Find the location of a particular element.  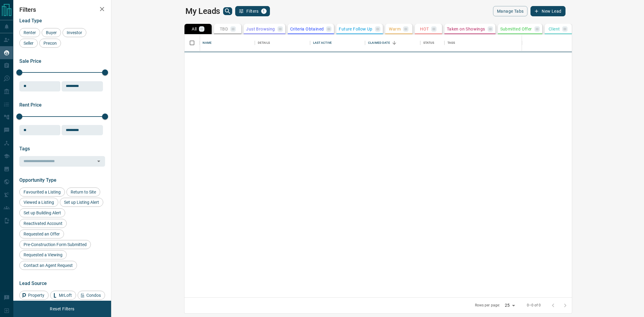

span: Seller is located at coordinates (28, 43).